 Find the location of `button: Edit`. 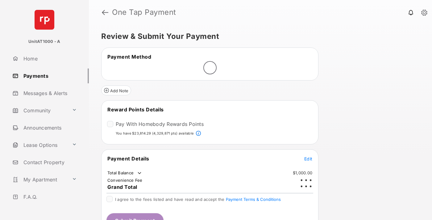

button: Edit is located at coordinates (309, 159).